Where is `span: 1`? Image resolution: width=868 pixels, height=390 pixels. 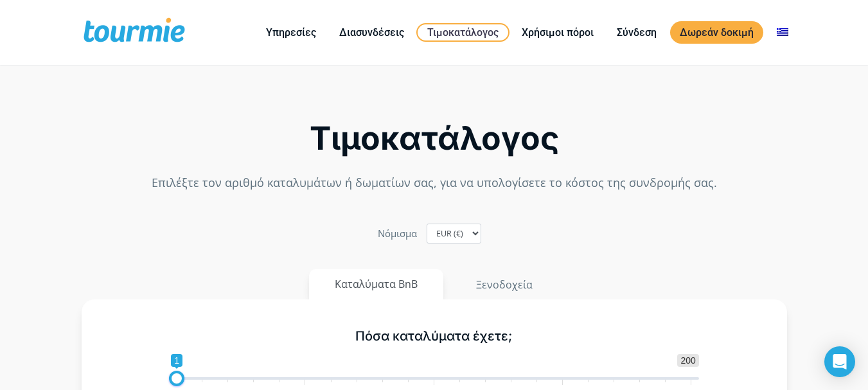
span: 1 is located at coordinates (177, 360).